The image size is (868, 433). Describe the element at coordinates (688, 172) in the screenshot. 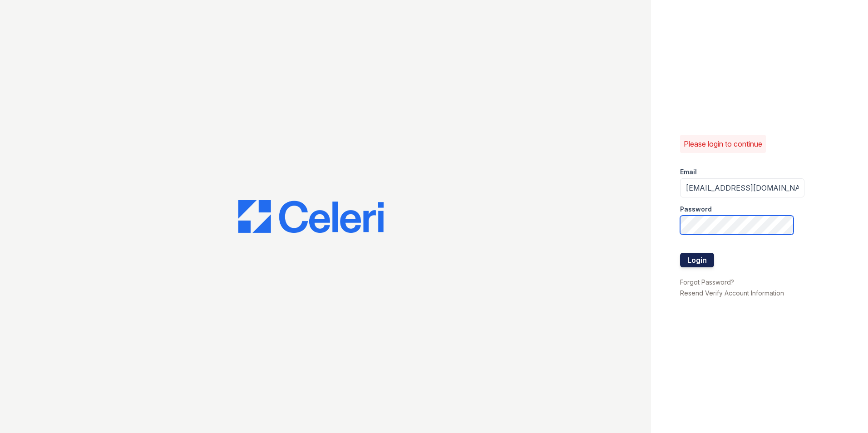

I see `label: Email` at that location.